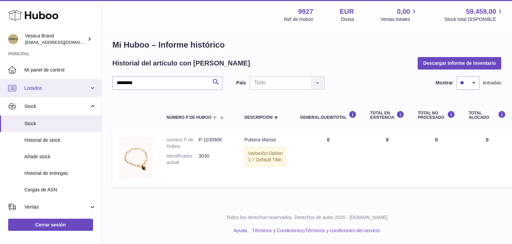 The width and height of the screenshot is (512, 244). I want to click on span: Historial de stock, so click(60, 140).